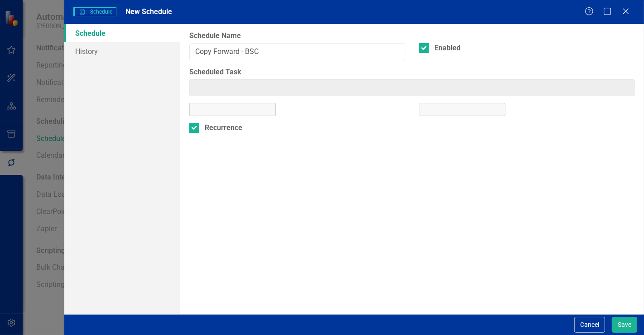  I want to click on div: Enabled, so click(447, 48).